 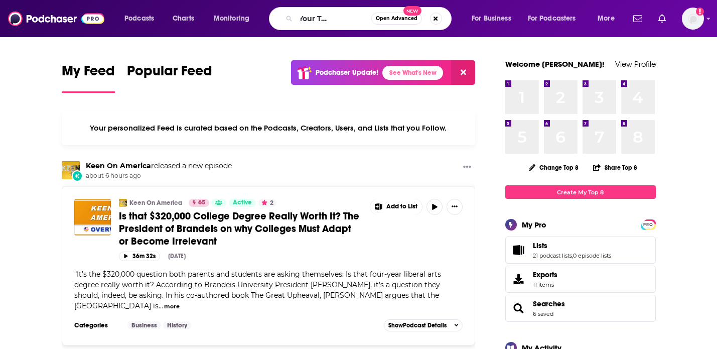 What do you see at coordinates (592, 255) in the screenshot?
I see `a: 0 episode lists` at bounding box center [592, 255].